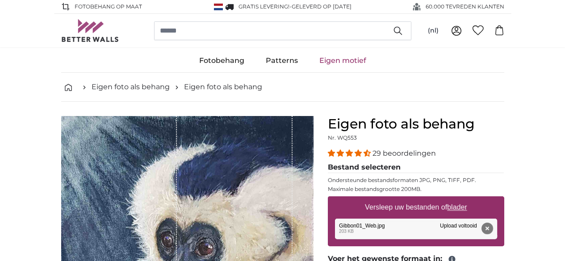 The width and height of the screenshot is (565, 261). I want to click on span: GRATIS levering!, so click(264, 6).